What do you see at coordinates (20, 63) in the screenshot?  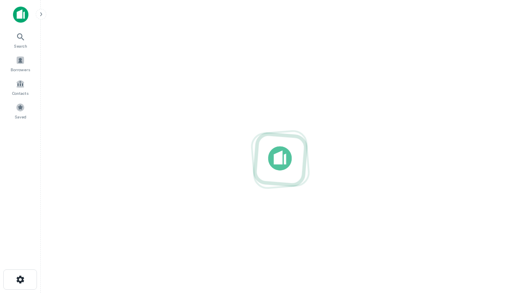 I see `a: Borrowers` at bounding box center [20, 63].